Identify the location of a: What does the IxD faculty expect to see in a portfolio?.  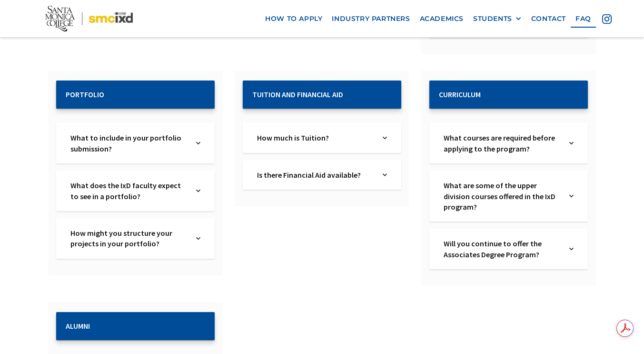
(129, 191).